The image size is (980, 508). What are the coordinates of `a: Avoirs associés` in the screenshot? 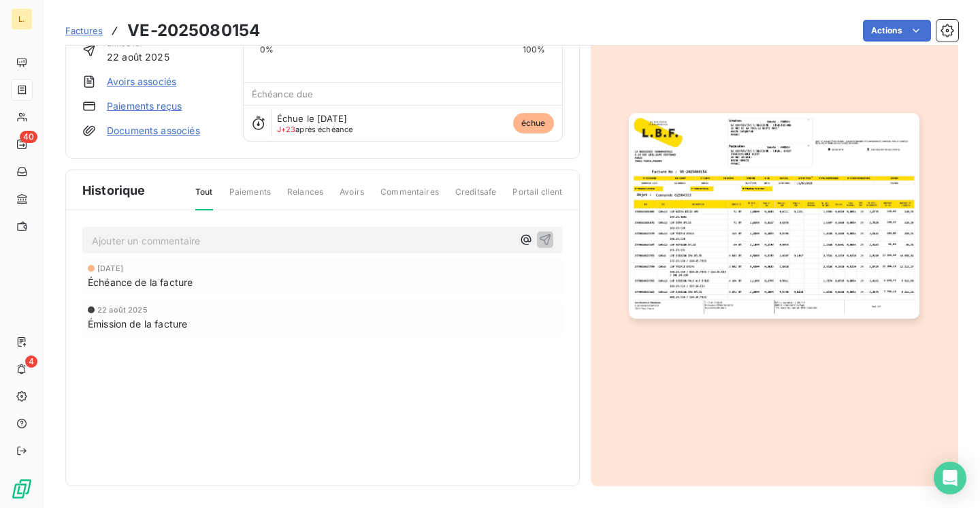 It's located at (142, 82).